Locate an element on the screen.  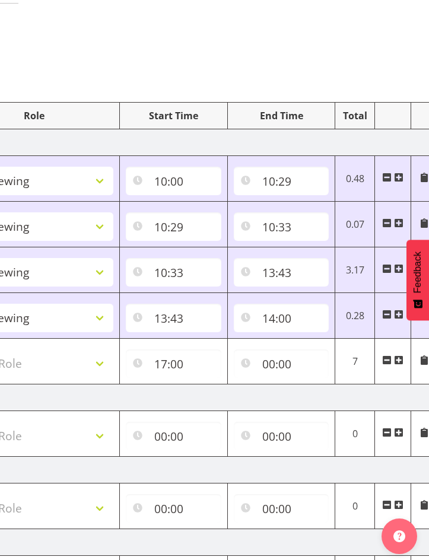
div: End Time is located at coordinates (281, 116).